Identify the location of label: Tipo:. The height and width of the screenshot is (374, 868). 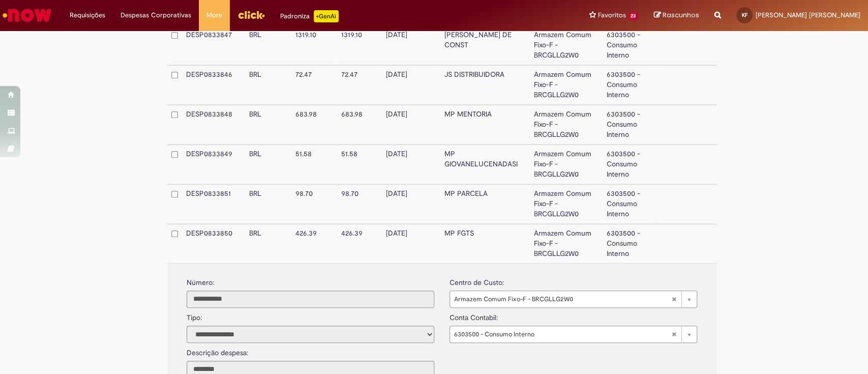
(194, 315).